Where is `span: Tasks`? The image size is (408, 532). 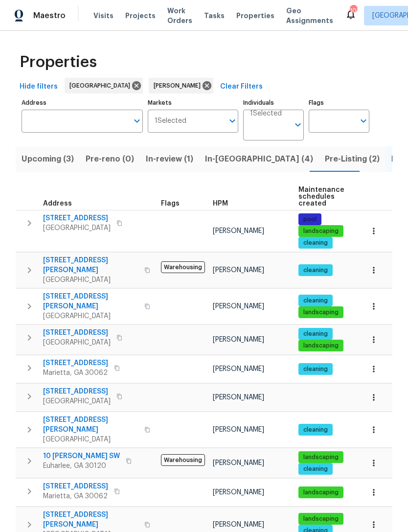
span: Tasks is located at coordinates (214, 16).